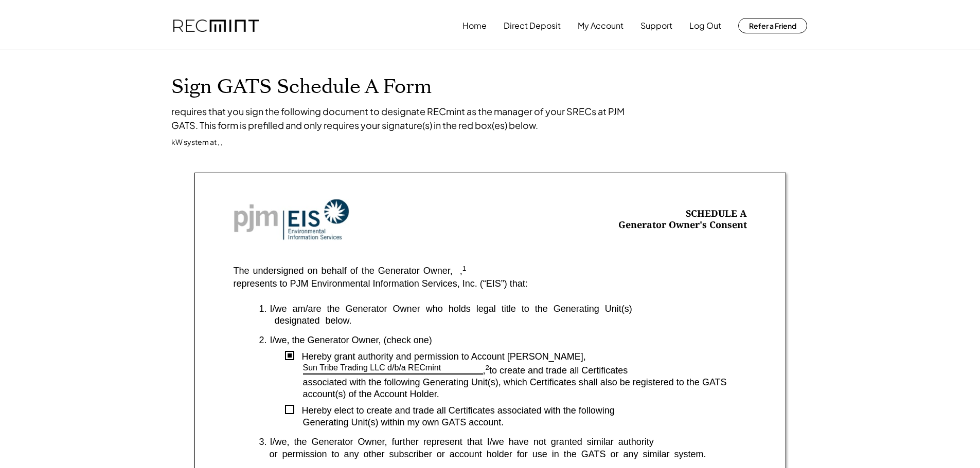 Image resolution: width=980 pixels, height=468 pixels. Describe the element at coordinates (600, 26) in the screenshot. I see `button: My Account` at that location.